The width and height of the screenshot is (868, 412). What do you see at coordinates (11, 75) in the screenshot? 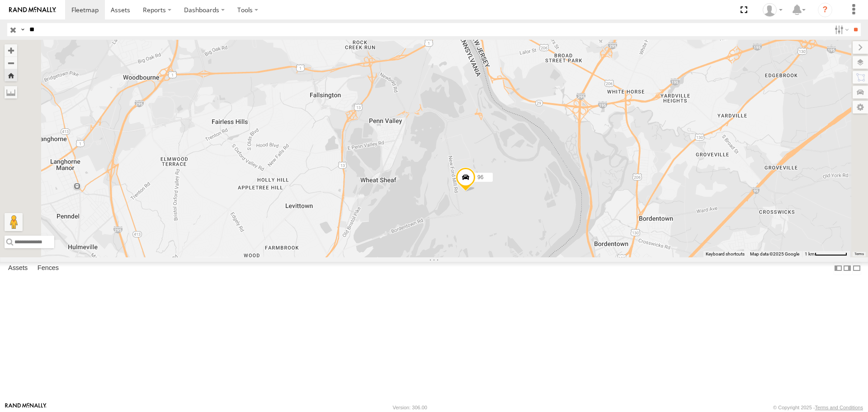
I see `button: Zoom Home` at bounding box center [11, 75].